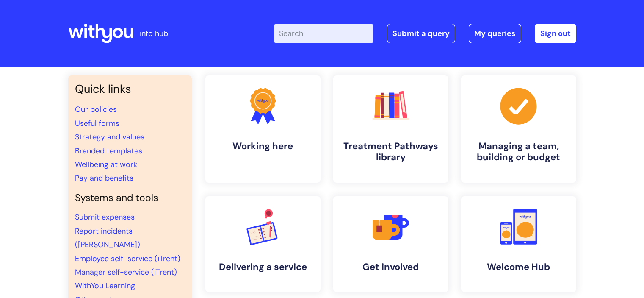 Image resolution: width=644 pixels, height=298 pixels. Describe the element at coordinates (105, 217) in the screenshot. I see `a: Submit expenses` at that location.